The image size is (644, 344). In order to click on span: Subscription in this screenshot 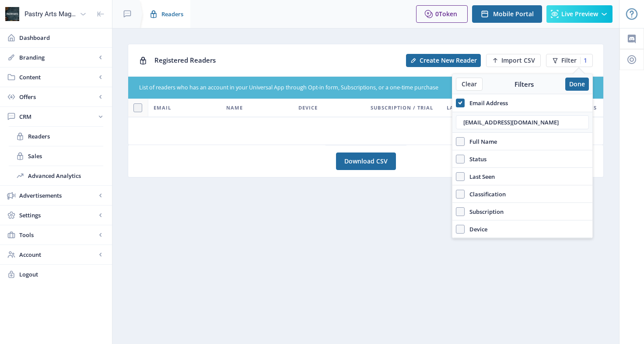, I will do `click(484, 212)`.